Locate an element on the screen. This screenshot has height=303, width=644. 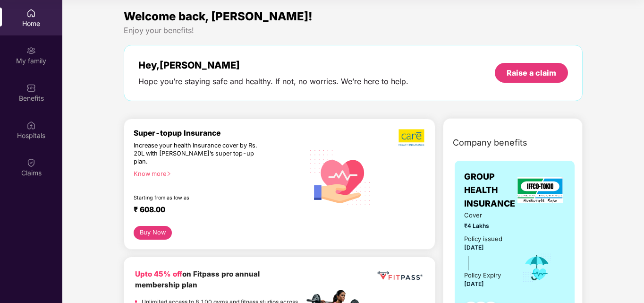
img: b5dec4f62d2307b9de63beb79f102df3.png is located at coordinates (412, 138).